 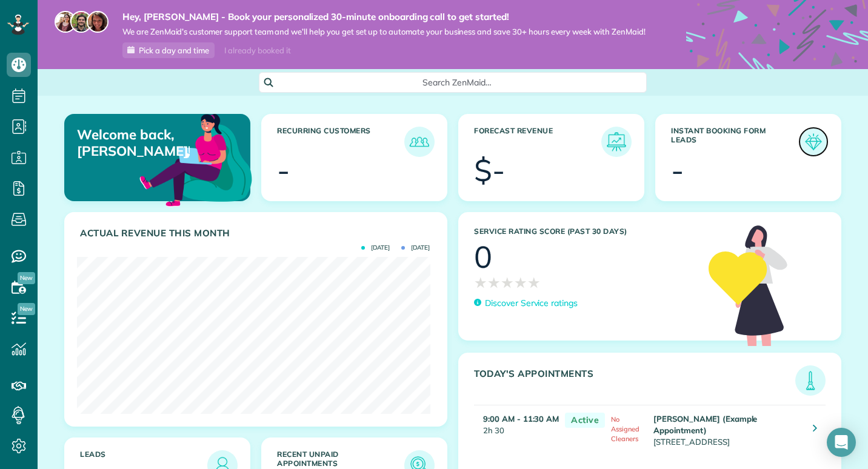 I want to click on span: Active, so click(x=585, y=420).